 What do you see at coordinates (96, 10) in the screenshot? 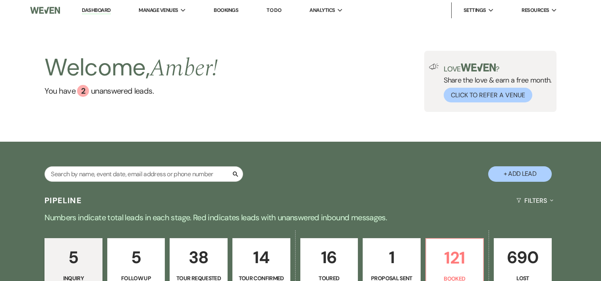
I see `a: Dashboard` at bounding box center [96, 10].